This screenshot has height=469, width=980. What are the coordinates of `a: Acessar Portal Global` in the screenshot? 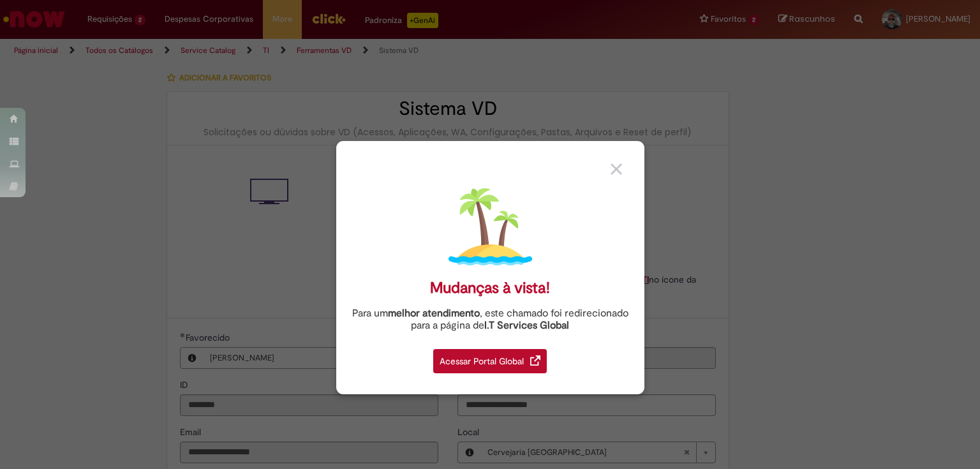 It's located at (490, 358).